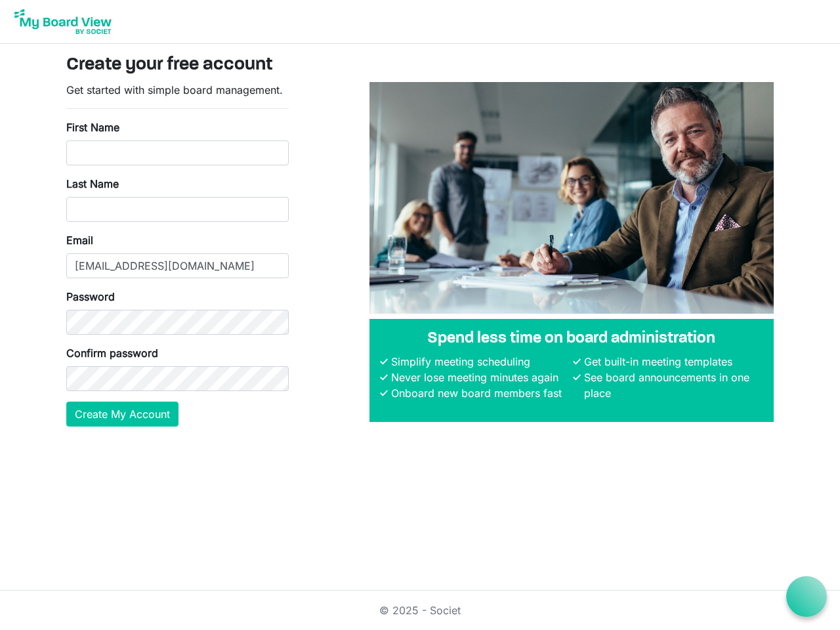  I want to click on li: Never lose meeting minutes again, so click(479, 378).